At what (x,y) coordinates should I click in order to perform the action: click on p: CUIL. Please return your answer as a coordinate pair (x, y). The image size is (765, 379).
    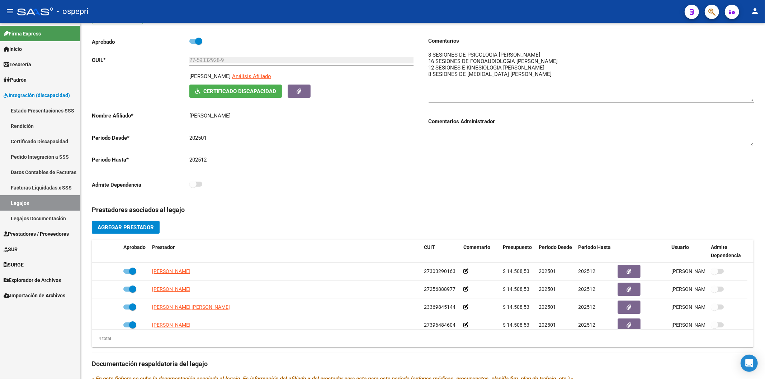
    Looking at the image, I should click on (141, 60).